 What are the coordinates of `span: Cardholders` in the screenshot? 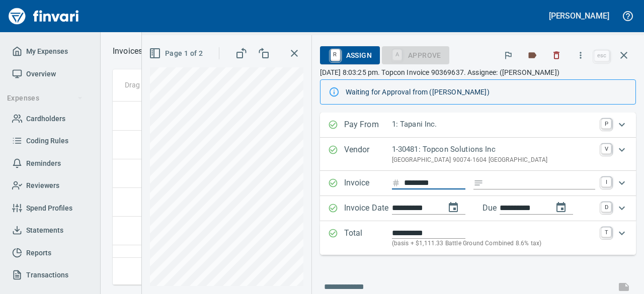 It's located at (46, 119).